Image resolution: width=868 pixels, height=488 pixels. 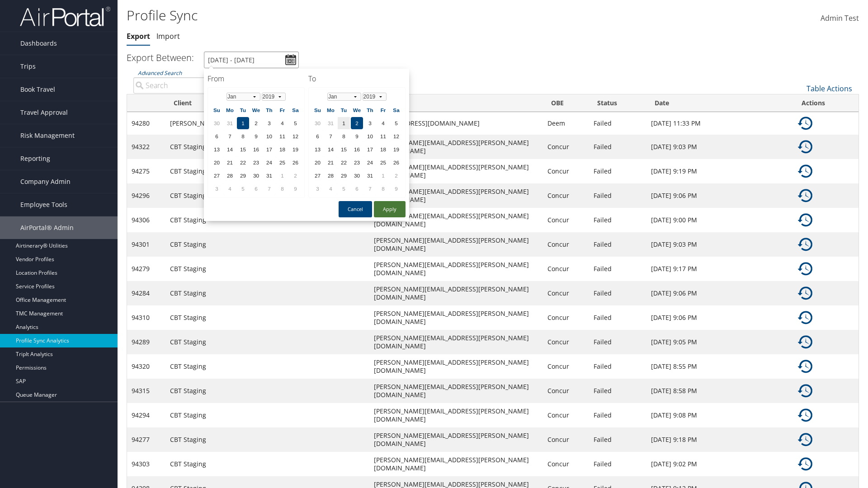 What do you see at coordinates (370, 136) in the screenshot?
I see `td: 10` at bounding box center [370, 136].